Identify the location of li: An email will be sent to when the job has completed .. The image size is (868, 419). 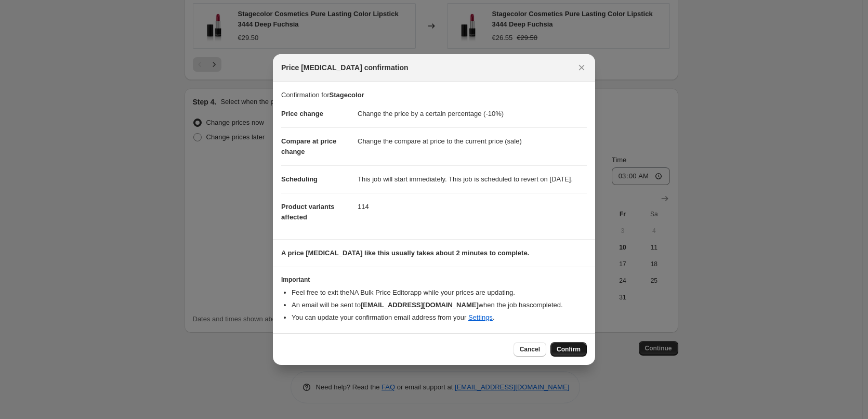
(439, 305).